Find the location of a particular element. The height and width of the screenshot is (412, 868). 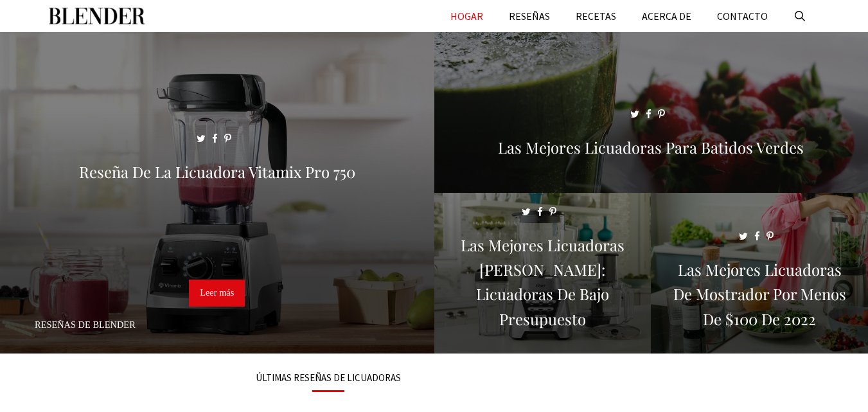

a: Leer más is located at coordinates (217, 293).